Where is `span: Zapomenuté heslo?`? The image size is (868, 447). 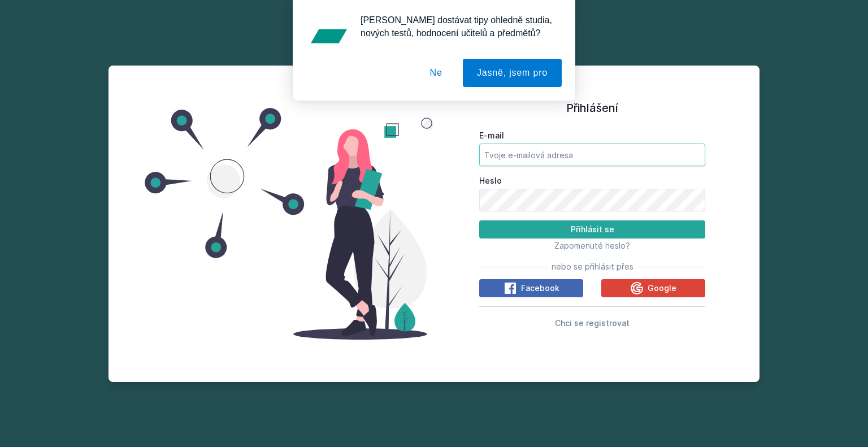
span: Zapomenuté heslo? is located at coordinates (592, 245).